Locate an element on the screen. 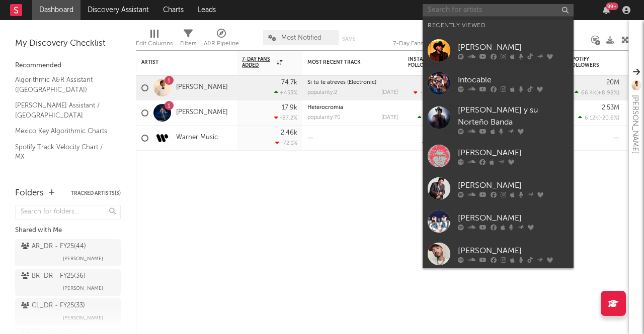 Image resolution: width=644 pixels, height=334 pixels. div: Si tú te atreves (Electronic) is located at coordinates (352, 83).